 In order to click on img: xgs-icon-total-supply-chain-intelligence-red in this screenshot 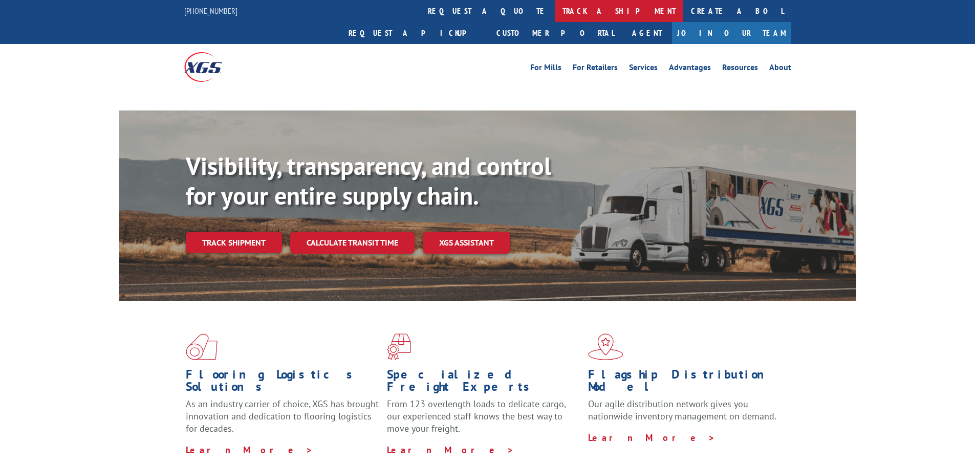, I will do `click(202, 347)`.